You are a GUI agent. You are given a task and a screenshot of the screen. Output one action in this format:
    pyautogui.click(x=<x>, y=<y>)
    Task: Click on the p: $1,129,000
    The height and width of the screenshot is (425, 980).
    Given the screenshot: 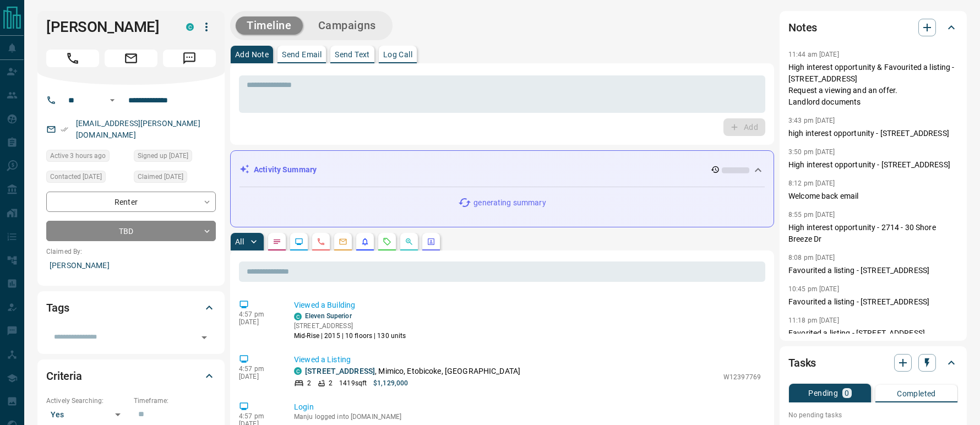 What is the action you would take?
    pyautogui.click(x=390, y=383)
    